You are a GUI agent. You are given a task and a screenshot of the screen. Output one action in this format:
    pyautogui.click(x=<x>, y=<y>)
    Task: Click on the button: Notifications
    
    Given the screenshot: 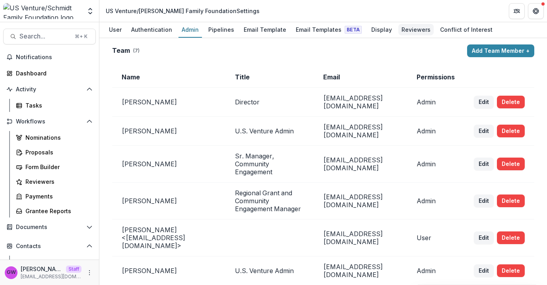 What is the action you would take?
    pyautogui.click(x=49, y=57)
    